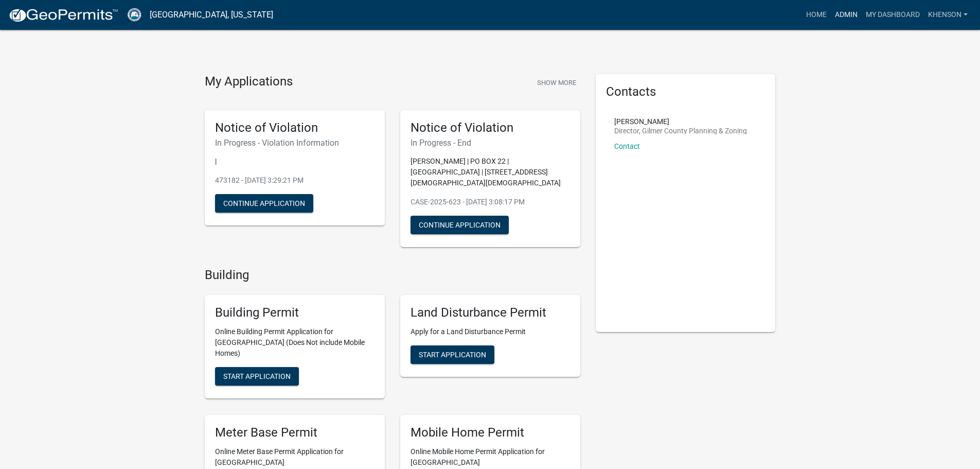 The image size is (980, 469). What do you see at coordinates (627, 146) in the screenshot?
I see `a: Contact` at bounding box center [627, 146].